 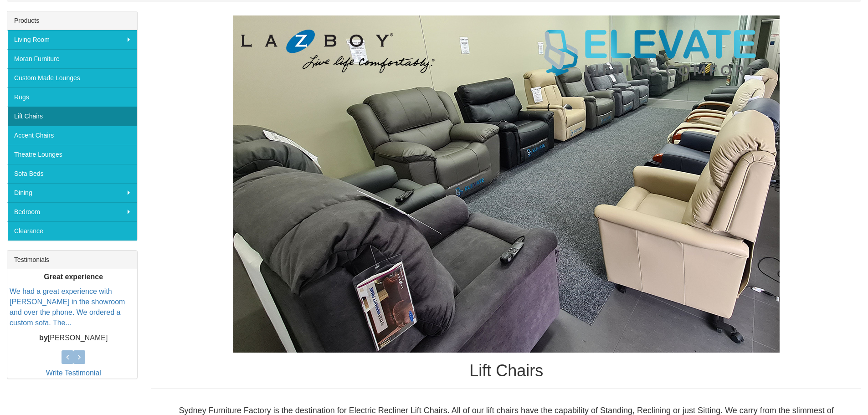 I want to click on a: Clearance, so click(x=72, y=231).